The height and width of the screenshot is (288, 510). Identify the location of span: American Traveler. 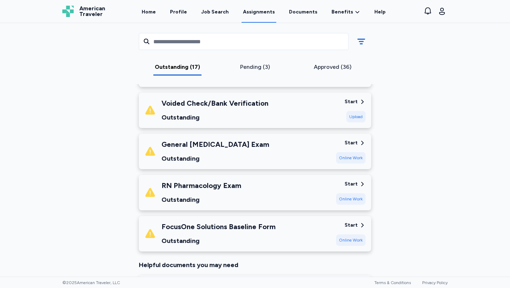
(92, 11).